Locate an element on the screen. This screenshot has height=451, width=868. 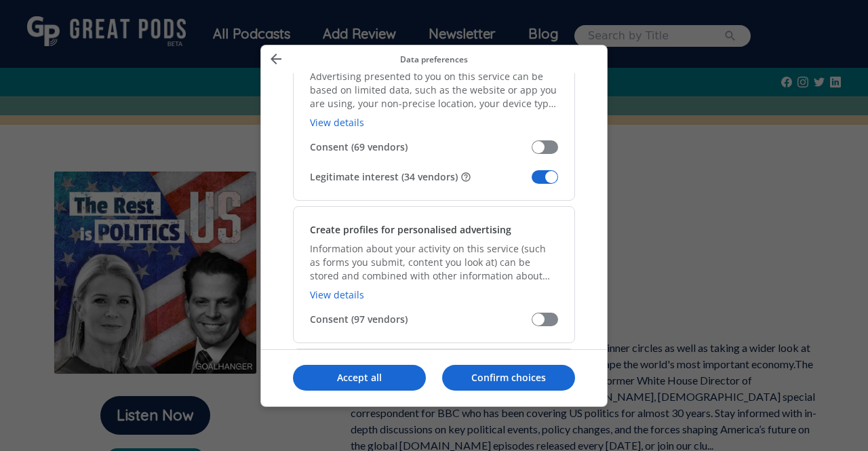
p: Data preferences is located at coordinates (434, 59).